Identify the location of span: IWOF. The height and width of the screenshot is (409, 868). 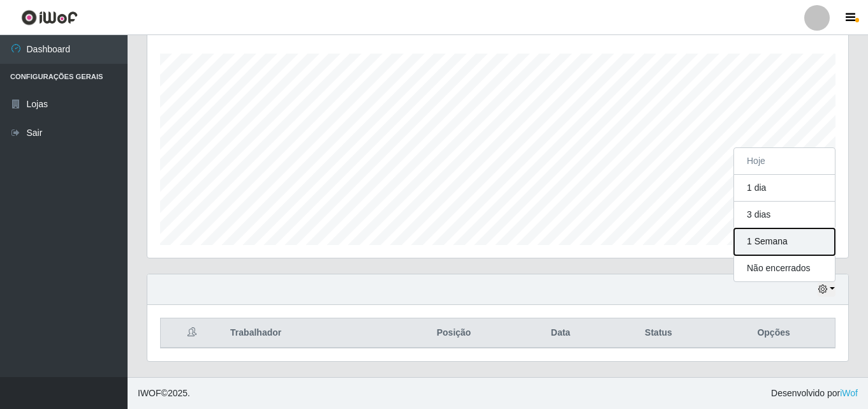
(149, 393).